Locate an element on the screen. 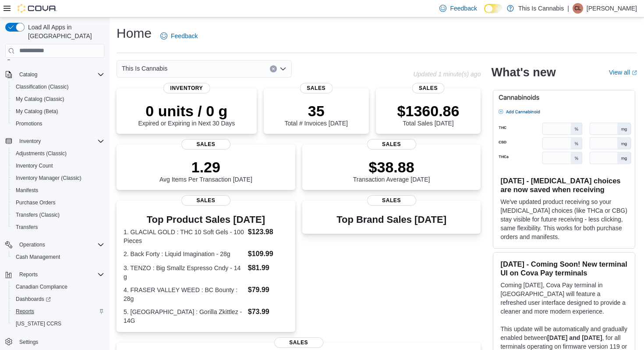 This screenshot has width=644, height=350. button: Reports is located at coordinates (58, 311).